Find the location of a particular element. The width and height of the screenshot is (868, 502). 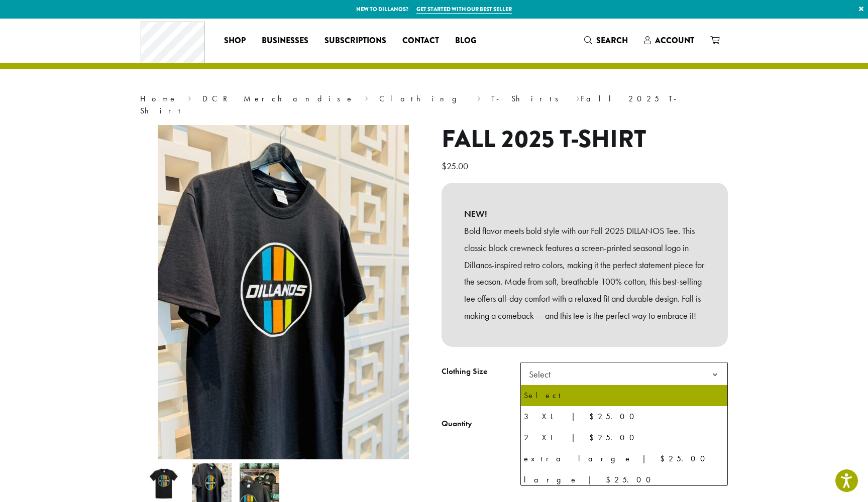

span: Contact is located at coordinates (421, 41).